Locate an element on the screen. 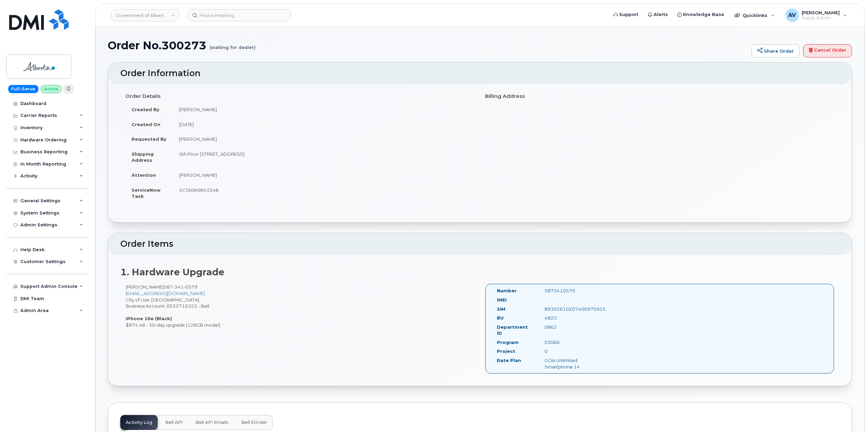  strong: Shipping Address is located at coordinates (143, 157).